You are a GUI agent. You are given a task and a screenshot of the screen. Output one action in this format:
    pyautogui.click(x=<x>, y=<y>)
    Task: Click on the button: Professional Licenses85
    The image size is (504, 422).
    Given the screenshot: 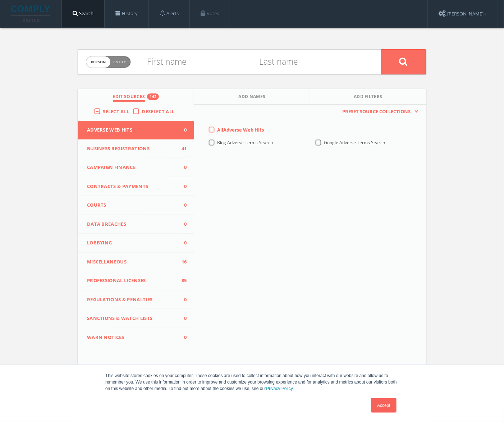 What is the action you would take?
    pyautogui.click(x=136, y=280)
    